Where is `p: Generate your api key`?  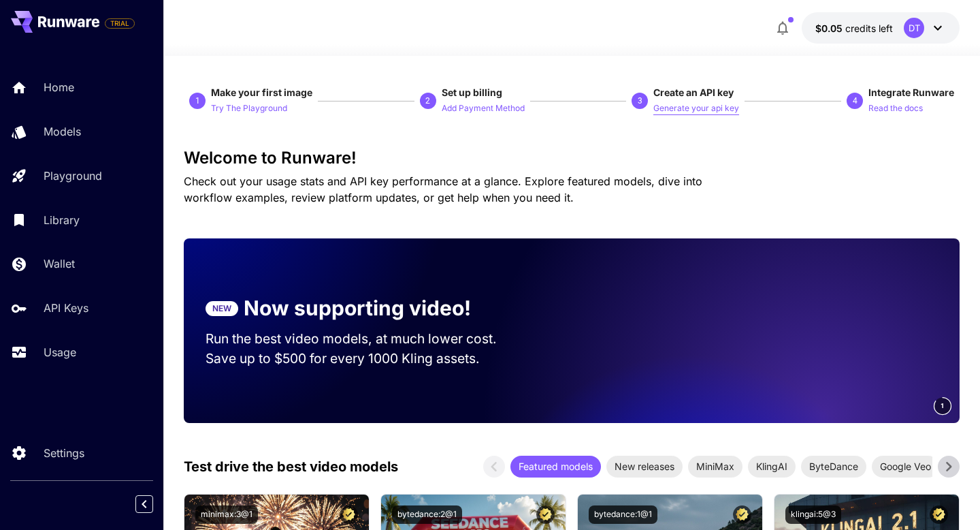 p: Generate your api key is located at coordinates (696, 108).